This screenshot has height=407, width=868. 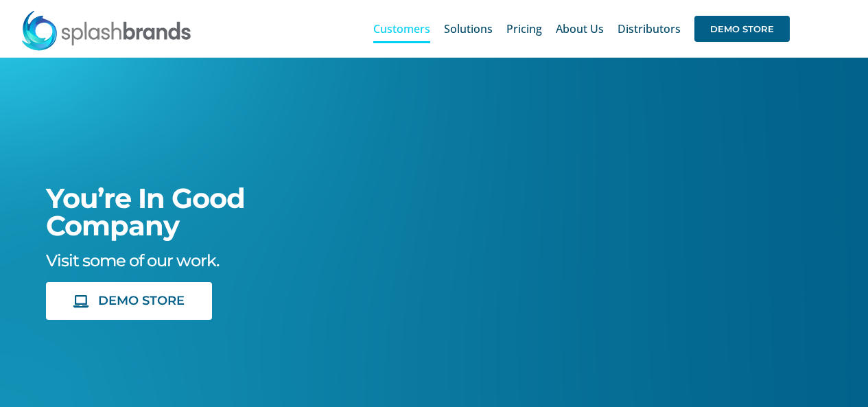 What do you see at coordinates (133, 260) in the screenshot?
I see `span: Visit some of our work.` at bounding box center [133, 260].